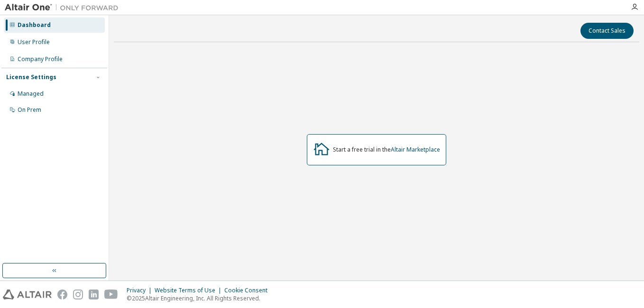  What do you see at coordinates (34, 25) in the screenshot?
I see `div: Dashboard` at bounding box center [34, 25].